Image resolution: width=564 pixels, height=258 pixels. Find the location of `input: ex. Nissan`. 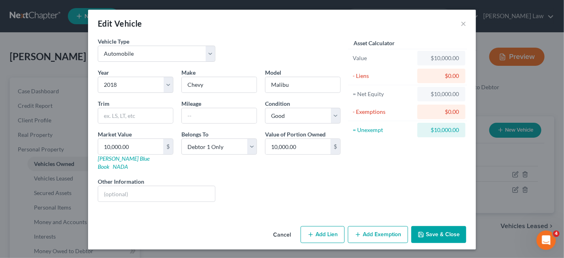

input: ex. Nissan is located at coordinates (219, 85).